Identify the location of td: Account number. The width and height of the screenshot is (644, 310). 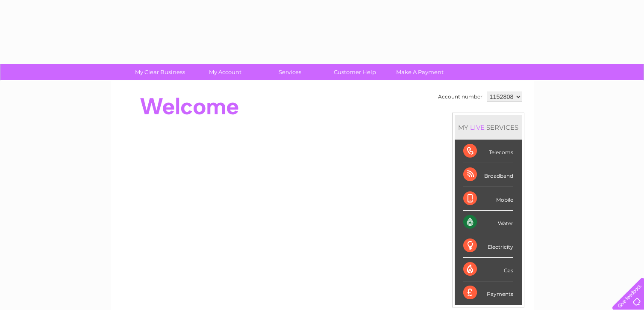
(460, 97).